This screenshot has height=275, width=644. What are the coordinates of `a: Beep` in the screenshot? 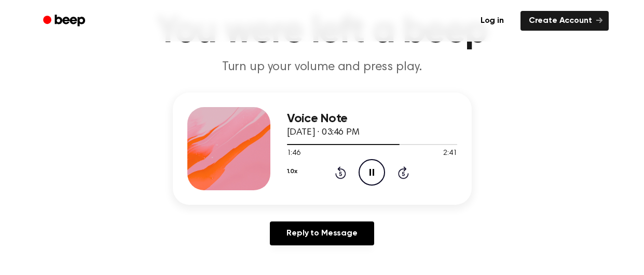 It's located at (65, 21).